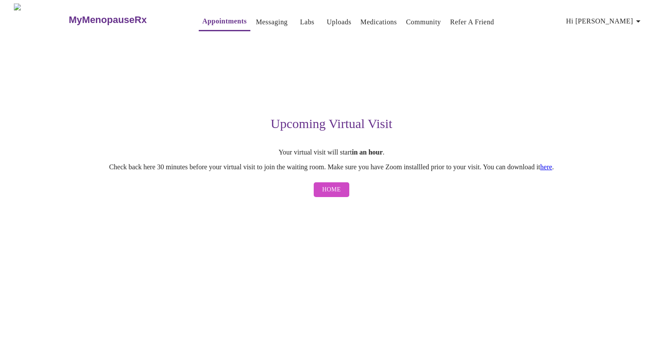 This screenshot has width=663, height=362. What do you see at coordinates (423, 22) in the screenshot?
I see `a: Community` at bounding box center [423, 22].